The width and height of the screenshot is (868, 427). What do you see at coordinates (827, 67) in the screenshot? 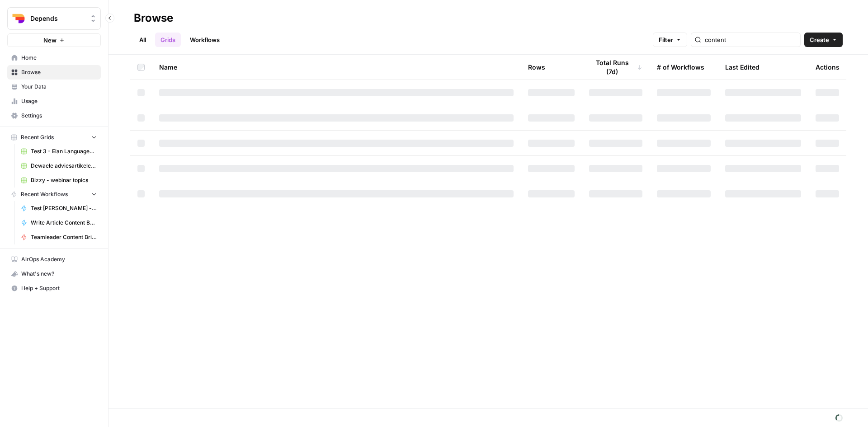
I see `div: Actions` at bounding box center [827, 67].